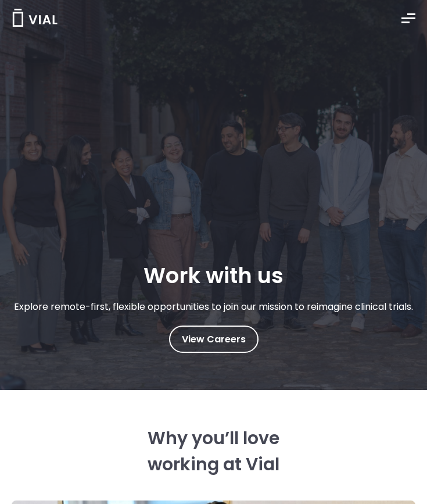 The image size is (427, 504). I want to click on a: View Careers, so click(214, 339).